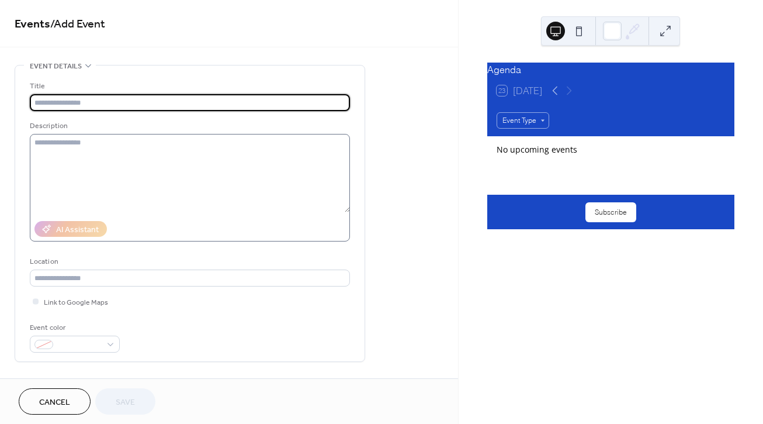 The image size is (763, 424). I want to click on div: Agenda, so click(610, 70).